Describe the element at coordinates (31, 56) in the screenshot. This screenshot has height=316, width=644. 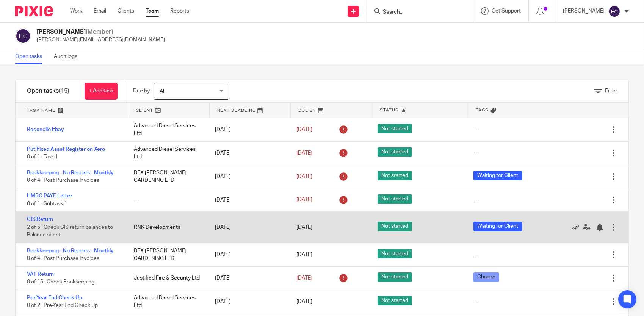
I see `a: Open tasks` at that location.